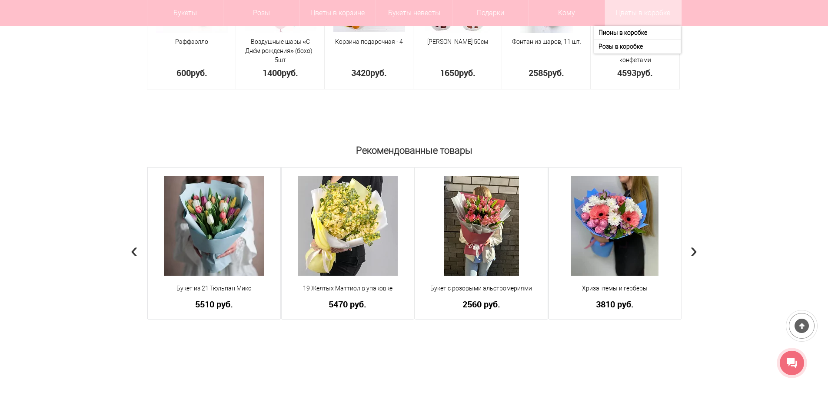 Image resolution: width=828 pixels, height=399 pixels. I want to click on a: 5510 руб., so click(214, 304).